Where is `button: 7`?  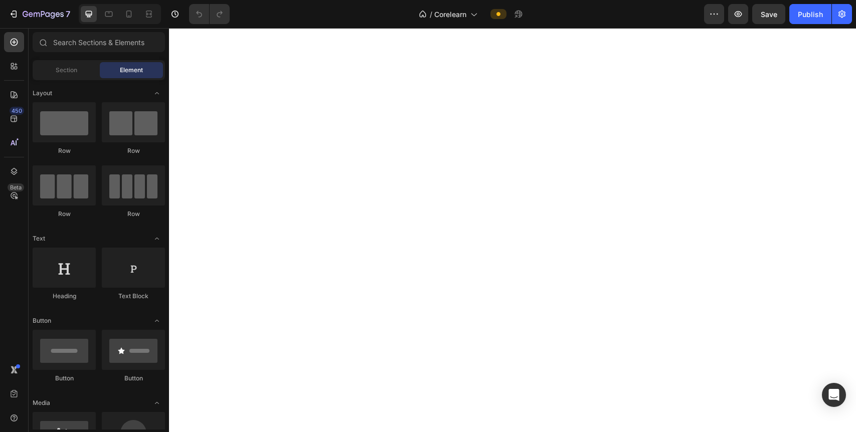
button: 7 is located at coordinates (39, 14).